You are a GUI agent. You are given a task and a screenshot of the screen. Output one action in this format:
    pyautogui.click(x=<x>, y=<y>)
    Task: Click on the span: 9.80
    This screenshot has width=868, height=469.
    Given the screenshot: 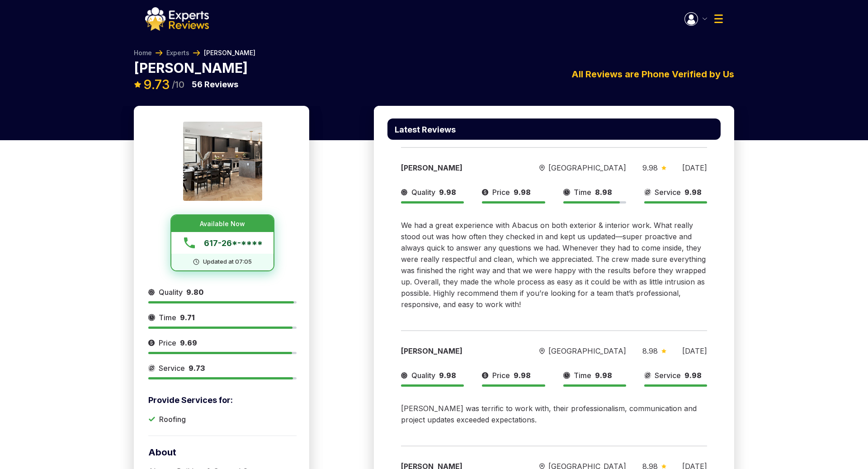 What is the action you would take?
    pyautogui.click(x=195, y=293)
    